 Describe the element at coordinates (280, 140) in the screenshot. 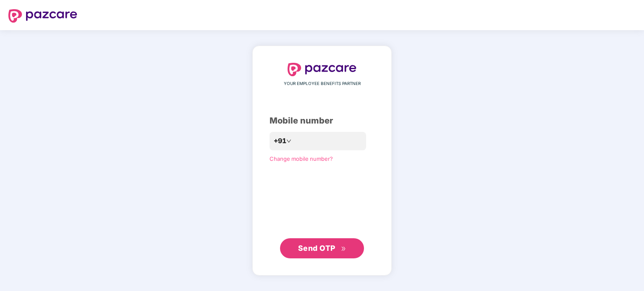

I see `span: +91` at that location.